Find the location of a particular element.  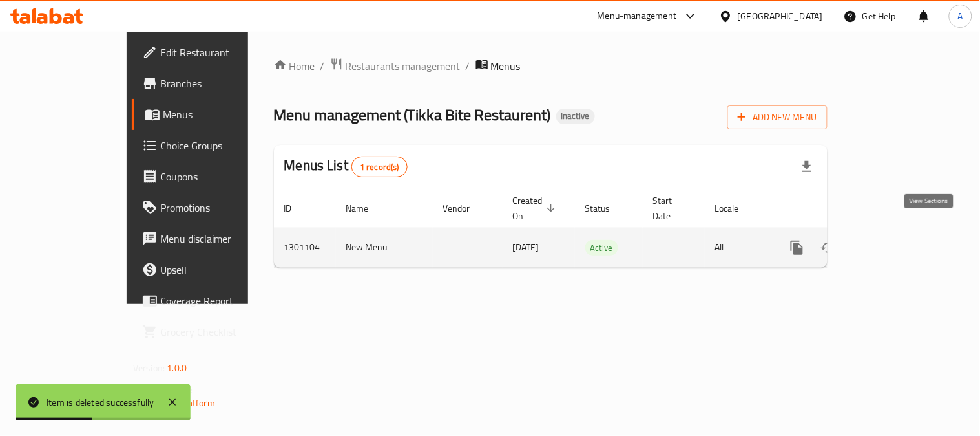

div: Export file is located at coordinates (806, 167).